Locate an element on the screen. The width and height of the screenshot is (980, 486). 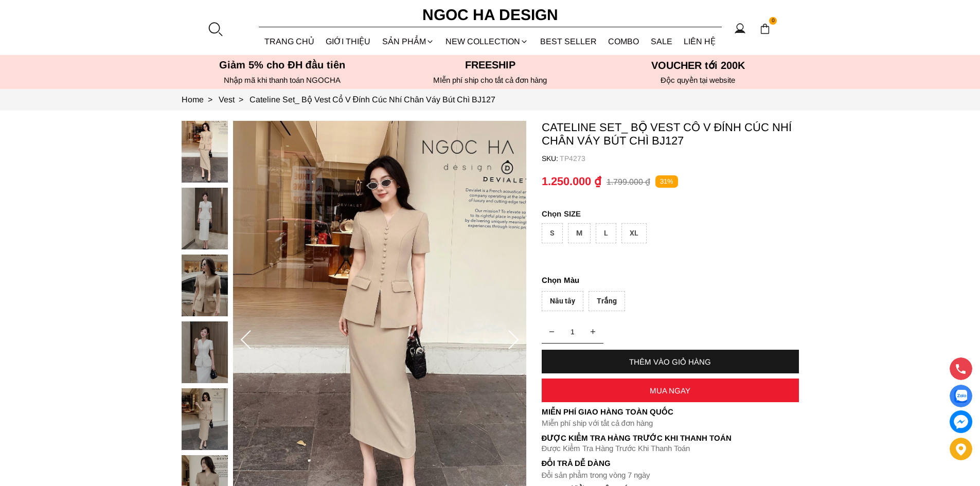
div: Trắng is located at coordinates (607, 301).